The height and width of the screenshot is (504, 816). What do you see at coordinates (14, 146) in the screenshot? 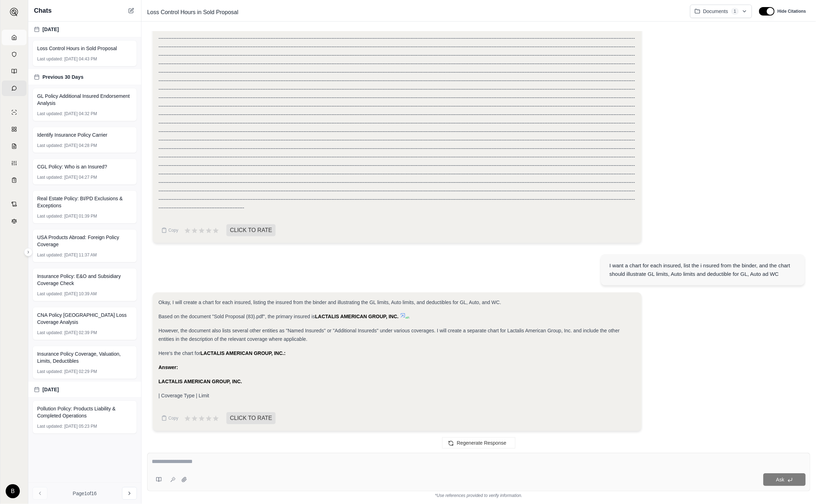
I see `a: Claim Coverage` at bounding box center [14, 146].